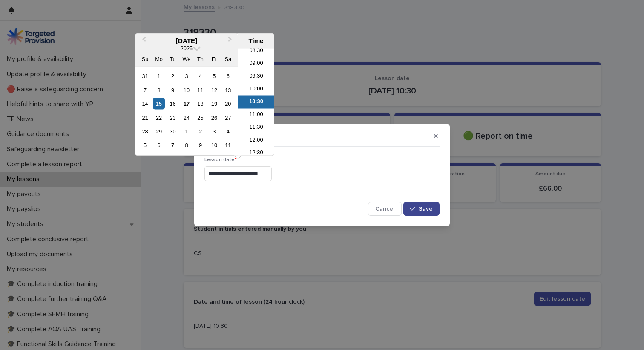 The width and height of the screenshot is (644, 350). I want to click on button: Cancel, so click(384, 209).